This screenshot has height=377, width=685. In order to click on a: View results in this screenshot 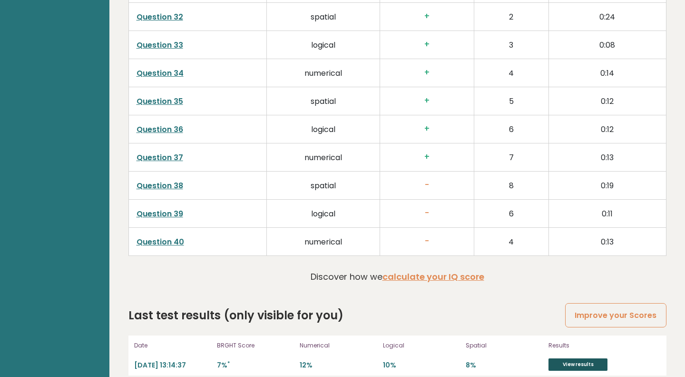, I will do `click(578, 364)`.